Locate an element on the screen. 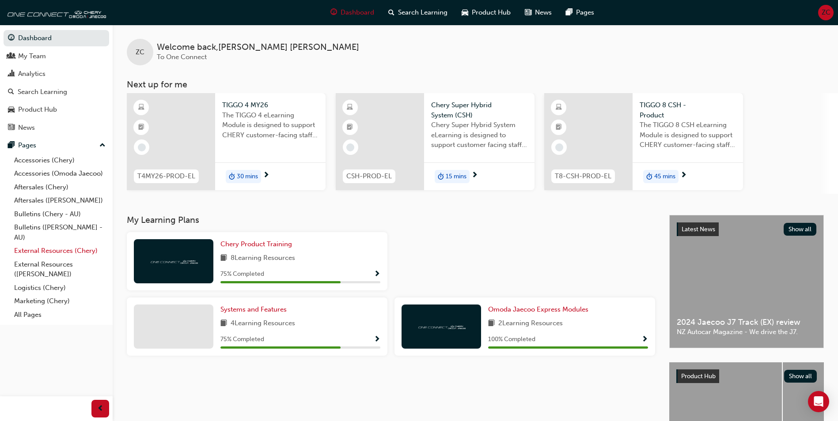  a: T4MY26-PROD-ELTIGGO 4 MY26The TIGGO 4 eLearning Module is designed to support CHERY customer-faci... is located at coordinates (226, 142).